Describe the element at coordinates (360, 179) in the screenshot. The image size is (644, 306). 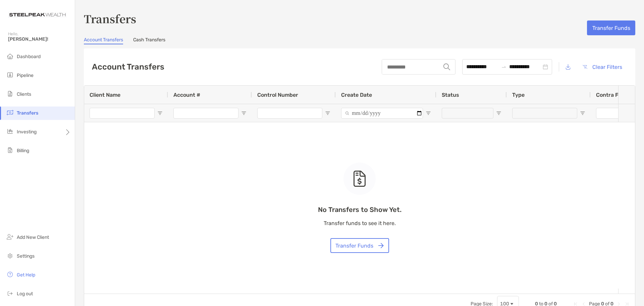
I see `img: empty state icon` at that location.